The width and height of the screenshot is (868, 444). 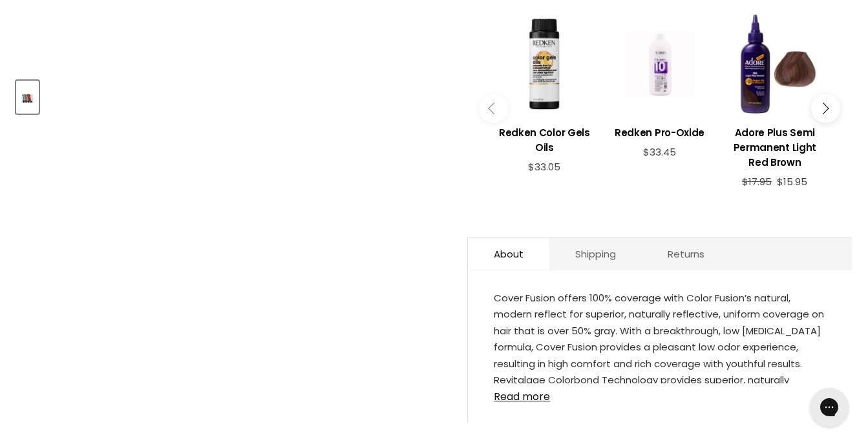 I want to click on li: Revitalage Colorbond Technology provides superior, naturally reflective coverage for hair that is..., so click(x=660, y=388).